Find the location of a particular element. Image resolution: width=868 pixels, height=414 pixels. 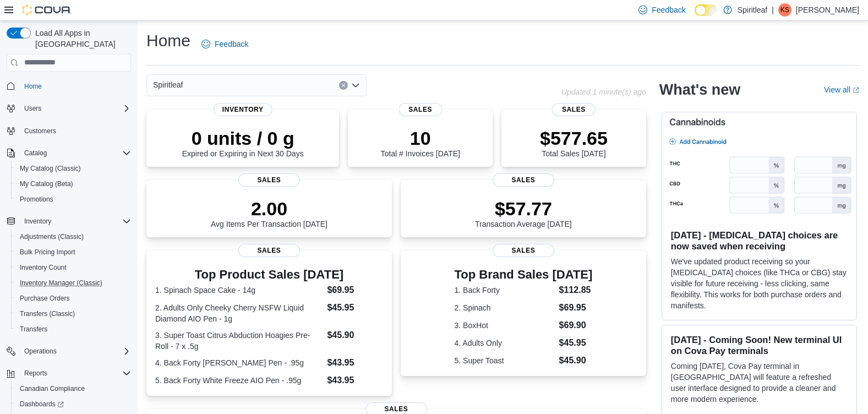

p: 0 units / 0 g is located at coordinates (242, 138).